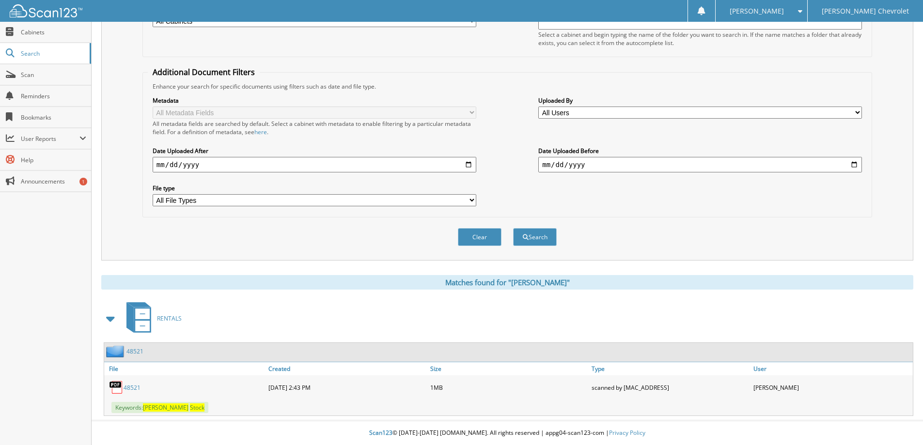  What do you see at coordinates (169, 318) in the screenshot?
I see `span: RENTALS` at bounding box center [169, 318].